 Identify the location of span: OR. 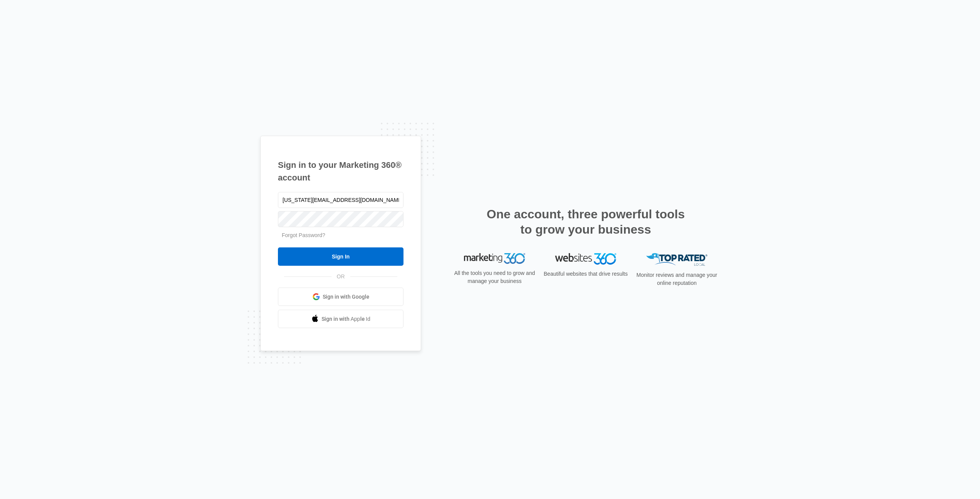
(340, 277).